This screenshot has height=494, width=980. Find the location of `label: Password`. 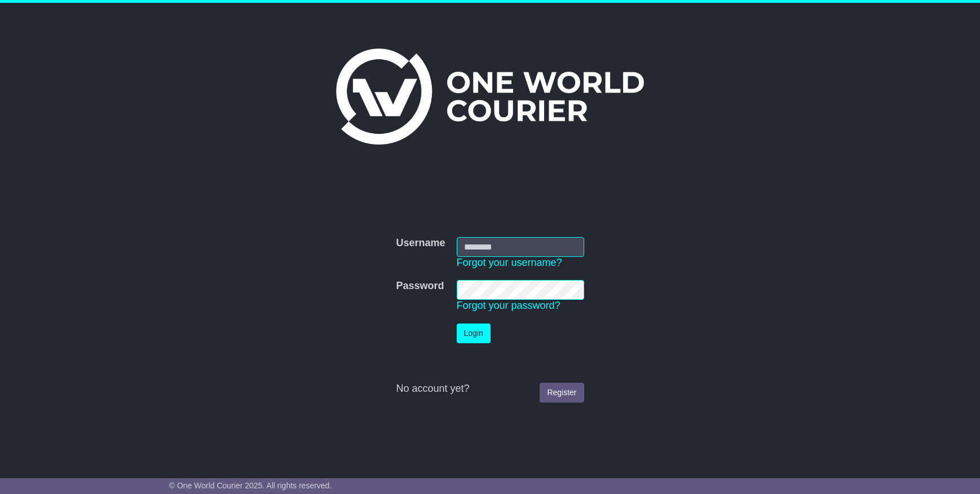

label: Password is located at coordinates (420, 286).